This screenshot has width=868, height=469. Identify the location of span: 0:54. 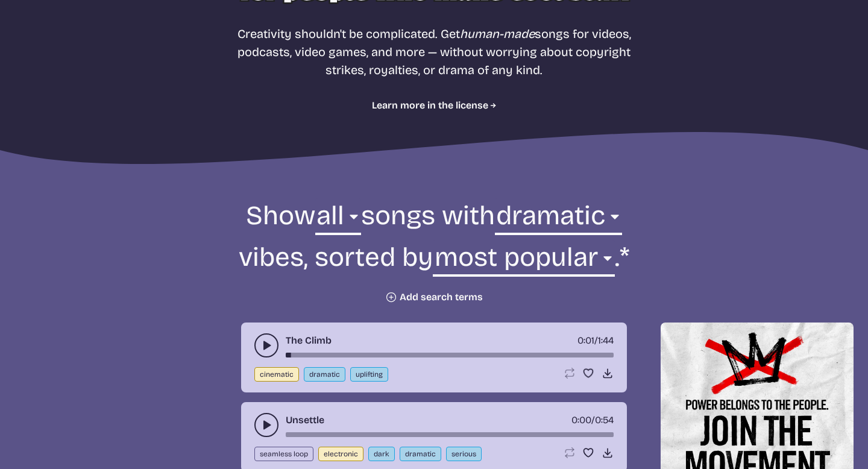
(604, 419).